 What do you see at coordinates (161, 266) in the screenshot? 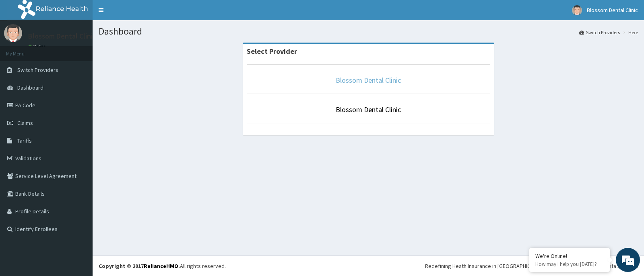
I see `a: RelianceHMO` at bounding box center [161, 266].